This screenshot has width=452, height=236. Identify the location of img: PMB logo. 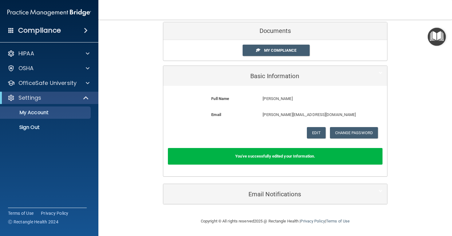
(49, 13).